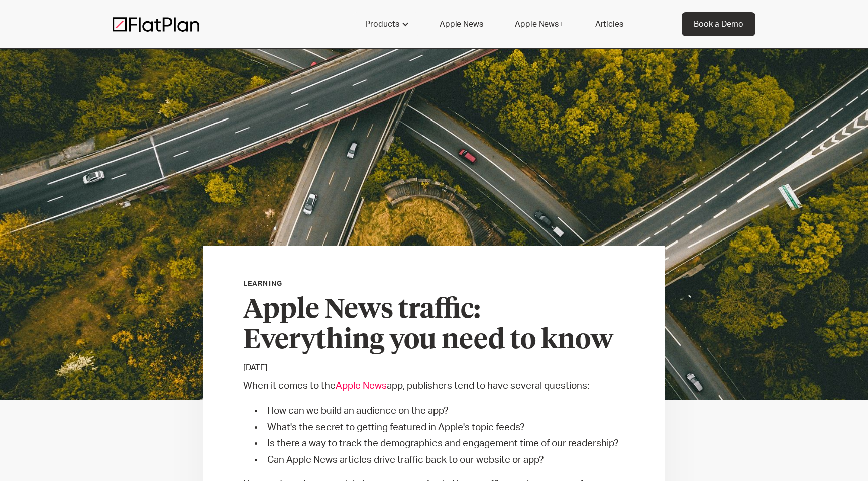 This screenshot has height=481, width=868. I want to click on div: Learning, so click(263, 284).